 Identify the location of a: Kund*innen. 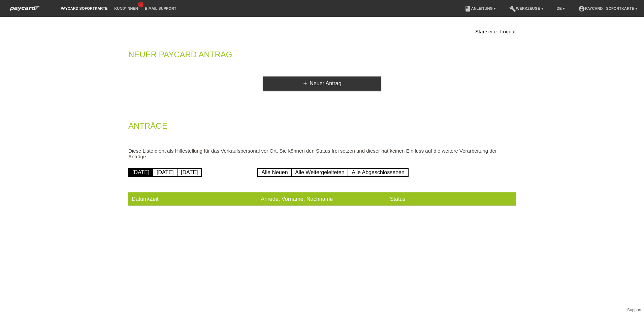
(126, 8).